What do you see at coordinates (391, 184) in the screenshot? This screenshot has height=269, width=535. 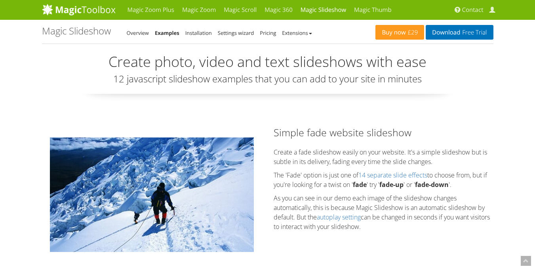 I see `strong: fade-up` at bounding box center [391, 184].